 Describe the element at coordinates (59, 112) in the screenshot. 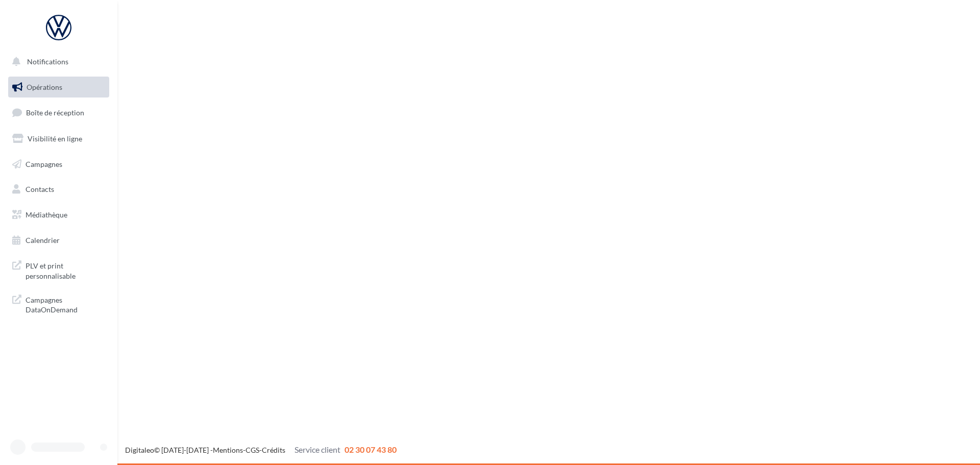

I see `a: Boîte de réception` at that location.